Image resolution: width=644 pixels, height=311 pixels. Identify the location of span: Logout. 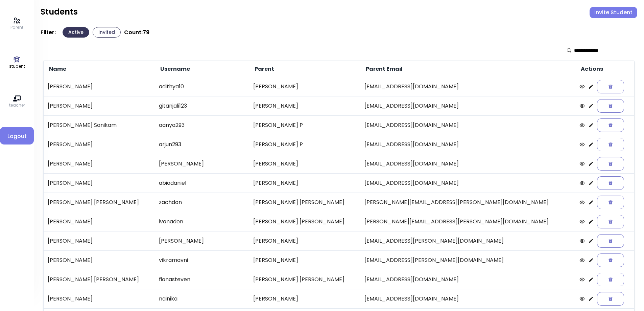
(17, 137).